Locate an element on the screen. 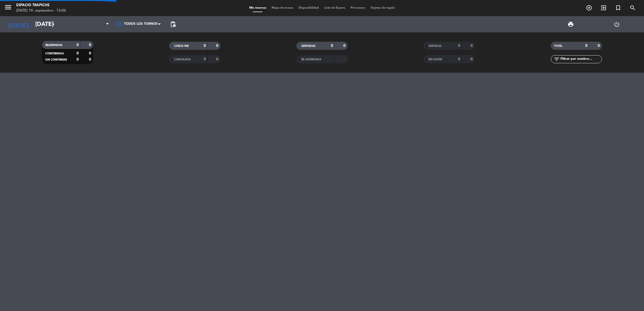 The image size is (644, 311). span: SIN CONFIRMAR is located at coordinates (56, 60).